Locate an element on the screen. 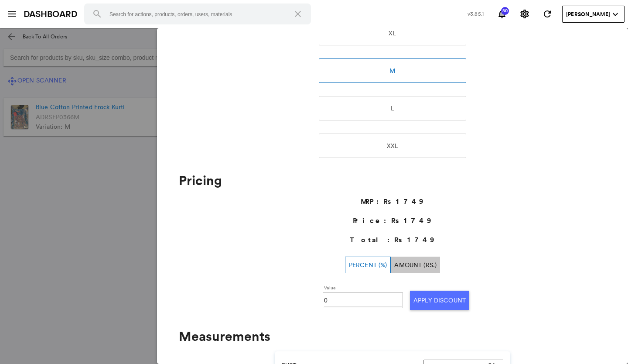 This screenshot has height=364, width=628. md-icon: search is located at coordinates (97, 14).